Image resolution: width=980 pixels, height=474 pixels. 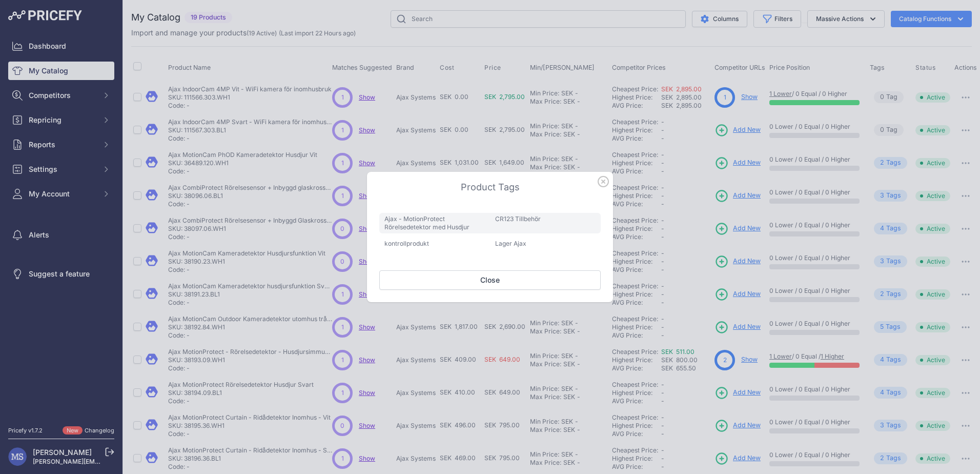 I want to click on button: Close, so click(x=490, y=280).